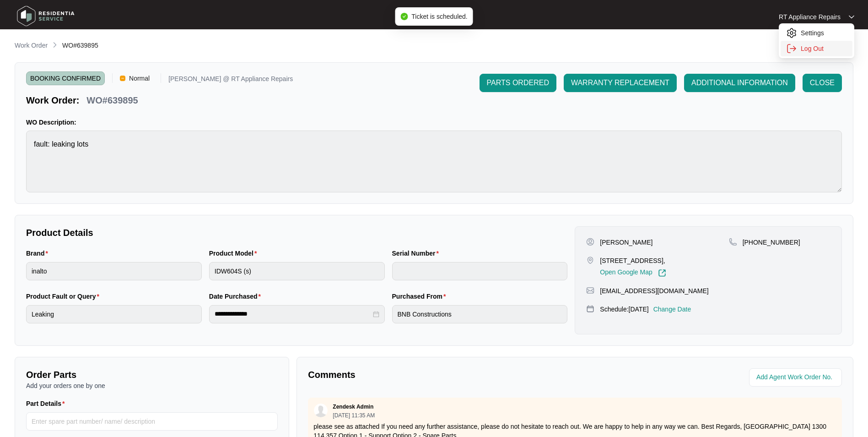 Image resolution: width=868 pixels, height=437 pixels. I want to click on img: residentia service logo, so click(46, 16).